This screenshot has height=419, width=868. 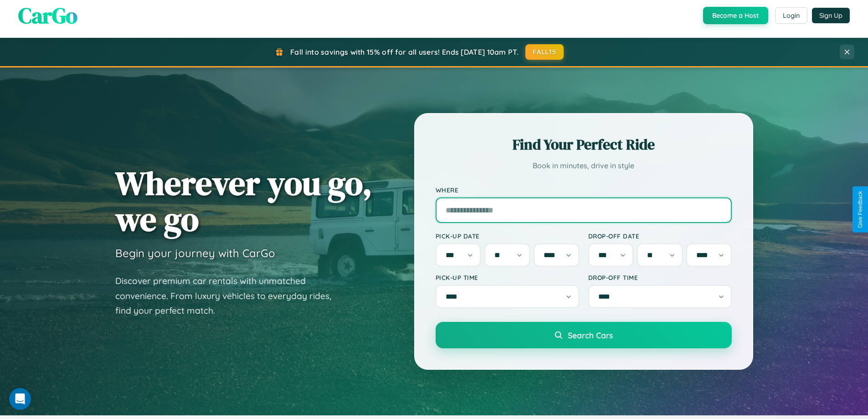 I want to click on div: Give Feedback, so click(x=860, y=209).